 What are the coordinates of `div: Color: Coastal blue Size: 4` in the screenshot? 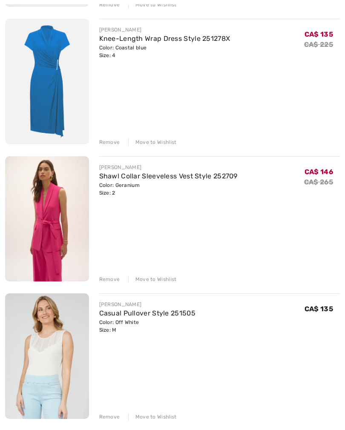 It's located at (165, 52).